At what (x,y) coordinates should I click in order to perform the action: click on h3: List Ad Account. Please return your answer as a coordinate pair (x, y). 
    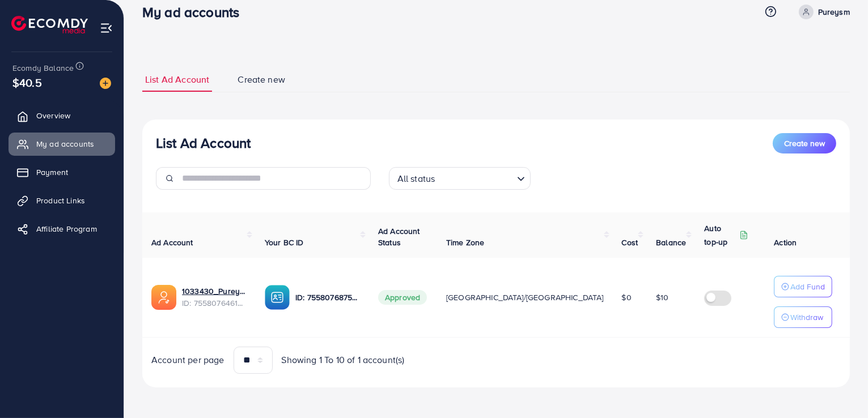
    Looking at the image, I should click on (203, 143).